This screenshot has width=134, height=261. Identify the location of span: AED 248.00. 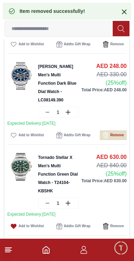
(111, 66).